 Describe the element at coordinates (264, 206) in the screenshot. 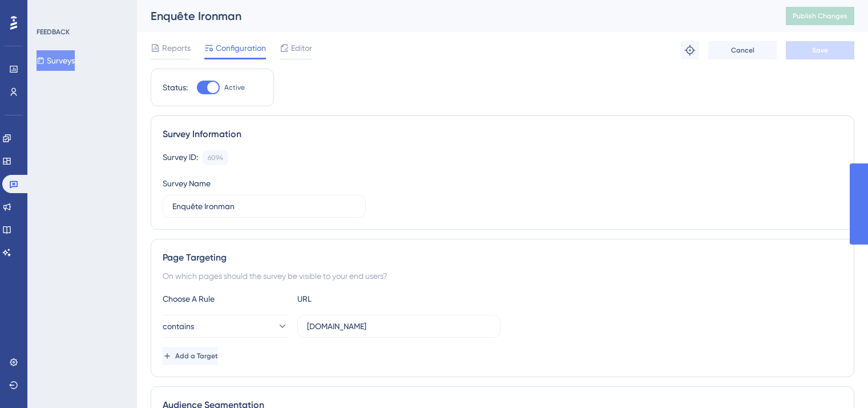

I see `input: Type your Survey name` at that location.